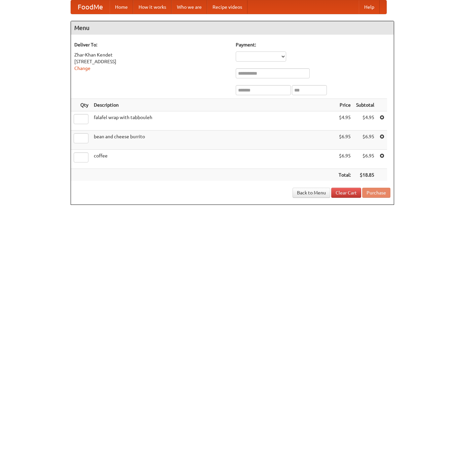 The width and height of the screenshot is (457, 476). Describe the element at coordinates (152, 55) in the screenshot. I see `div: Zhar-Khan Kendet` at that location.